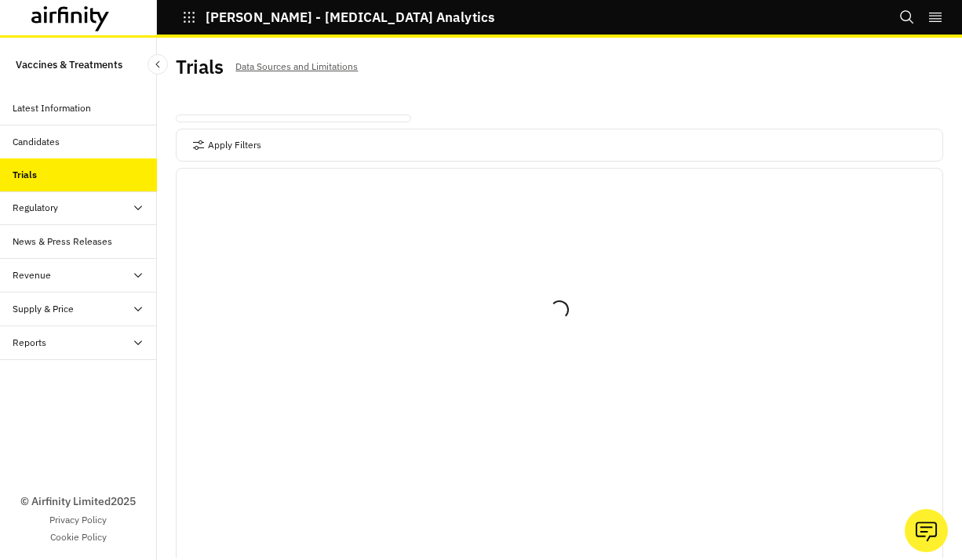  I want to click on a: Privacy Policy, so click(78, 520).